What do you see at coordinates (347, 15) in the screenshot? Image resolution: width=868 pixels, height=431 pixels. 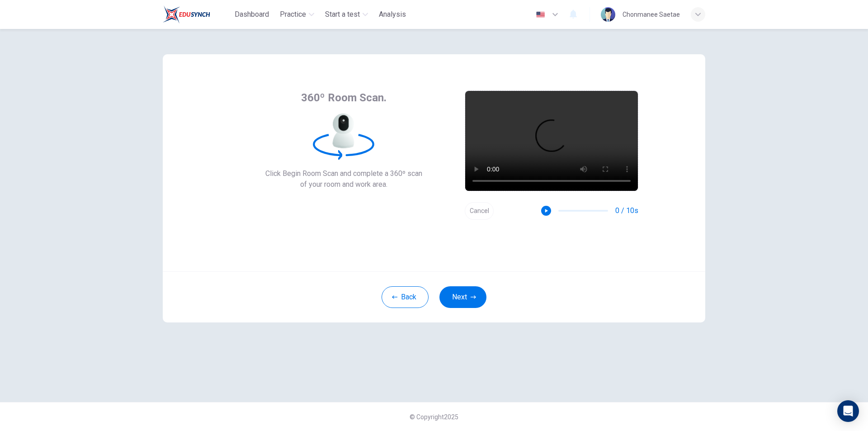 I see `button: Start a test` at bounding box center [347, 15].